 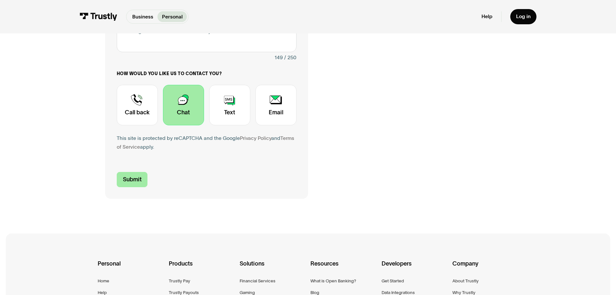 I want to click on a: Privacy Policy, so click(x=256, y=138).